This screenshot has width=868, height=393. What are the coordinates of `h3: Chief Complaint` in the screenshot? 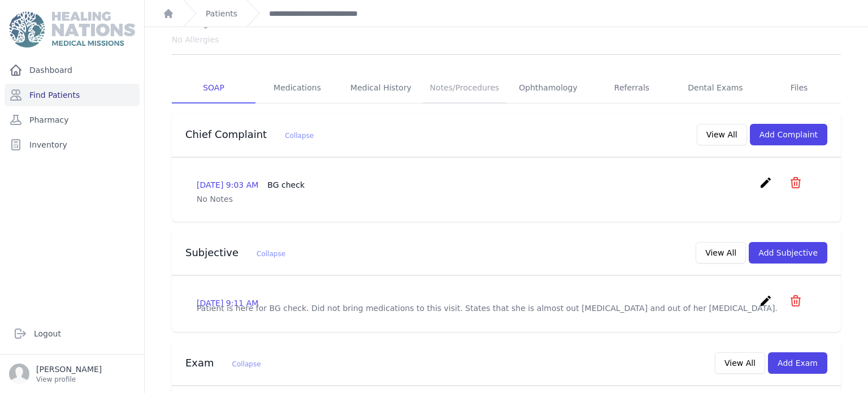 It's located at (249, 135).